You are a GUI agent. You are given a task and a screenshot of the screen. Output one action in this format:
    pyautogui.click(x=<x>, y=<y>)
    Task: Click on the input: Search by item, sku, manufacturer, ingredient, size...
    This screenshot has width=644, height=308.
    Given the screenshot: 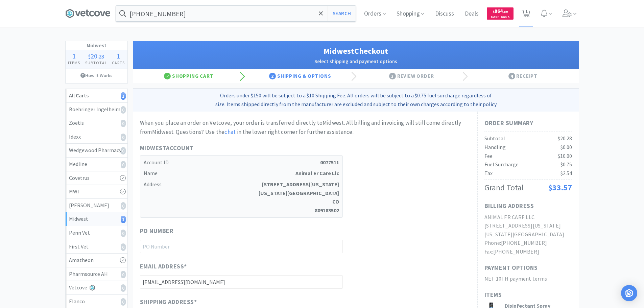 What is the action you would take?
    pyautogui.click(x=235, y=14)
    